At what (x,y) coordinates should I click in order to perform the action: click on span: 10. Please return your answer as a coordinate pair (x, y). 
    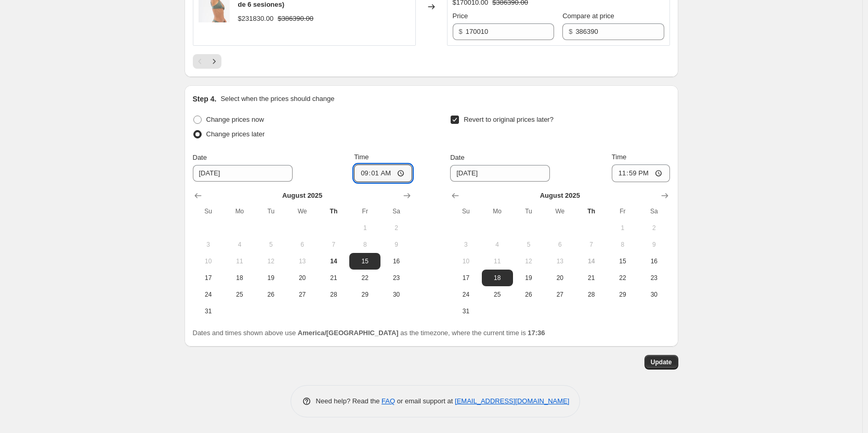
    Looking at the image, I should click on (466, 261).